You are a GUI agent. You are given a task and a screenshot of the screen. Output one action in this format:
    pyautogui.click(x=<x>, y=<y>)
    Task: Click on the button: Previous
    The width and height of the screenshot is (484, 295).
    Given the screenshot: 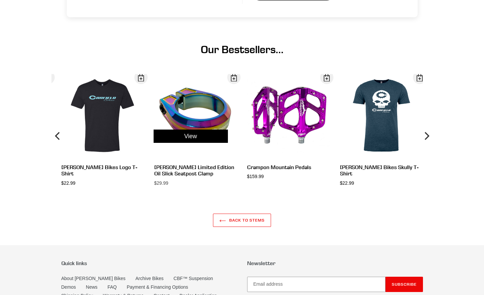 What is the action you would take?
    pyautogui.click(x=58, y=136)
    